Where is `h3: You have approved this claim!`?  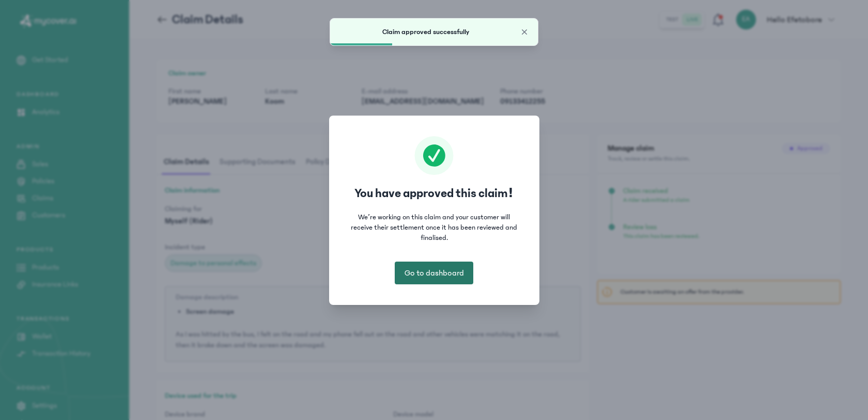
h3: You have approved this claim! is located at coordinates (434, 194).